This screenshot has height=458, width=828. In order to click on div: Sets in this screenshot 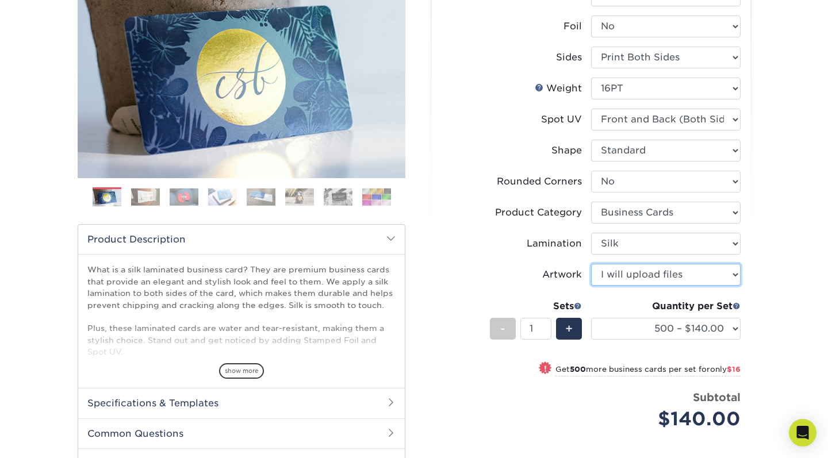, I will do `click(536, 306)`.